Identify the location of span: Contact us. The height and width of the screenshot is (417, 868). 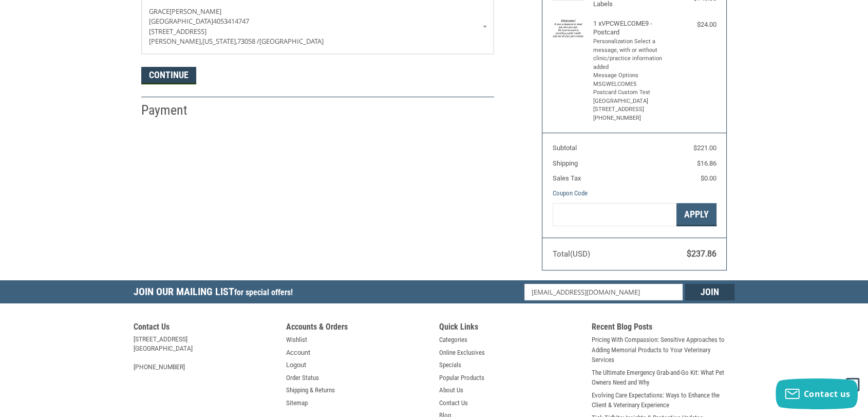
(827, 394).